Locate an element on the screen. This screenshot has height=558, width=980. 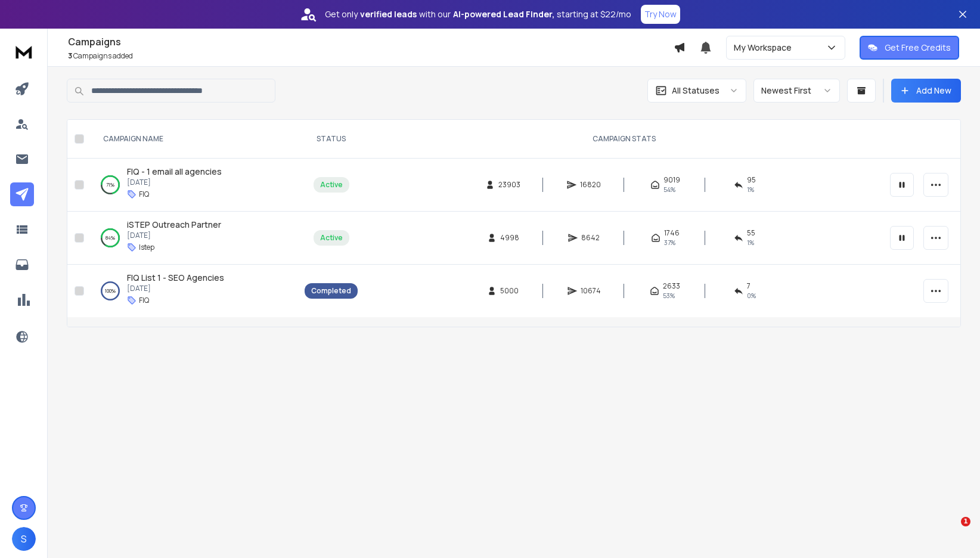
img: logo is located at coordinates (23, 51).